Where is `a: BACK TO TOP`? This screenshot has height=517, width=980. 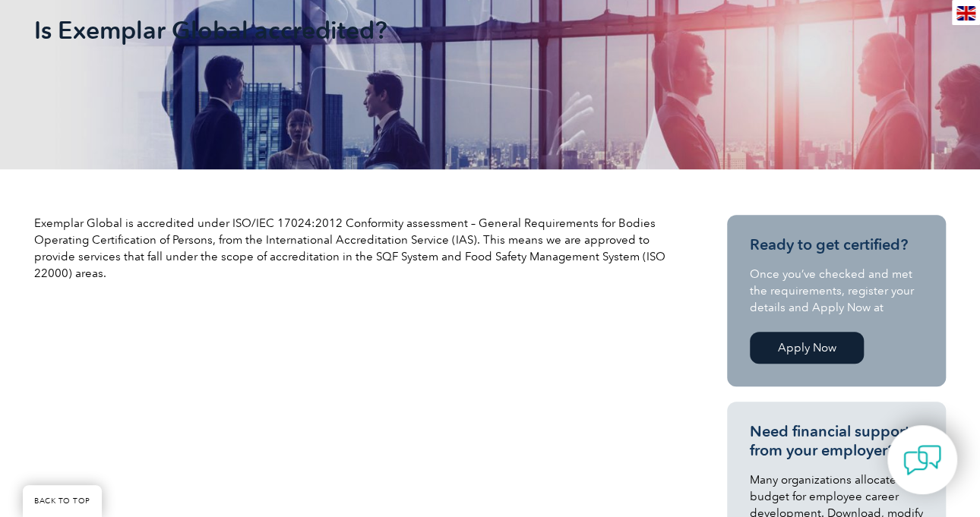 a: BACK TO TOP is located at coordinates (63, 501).